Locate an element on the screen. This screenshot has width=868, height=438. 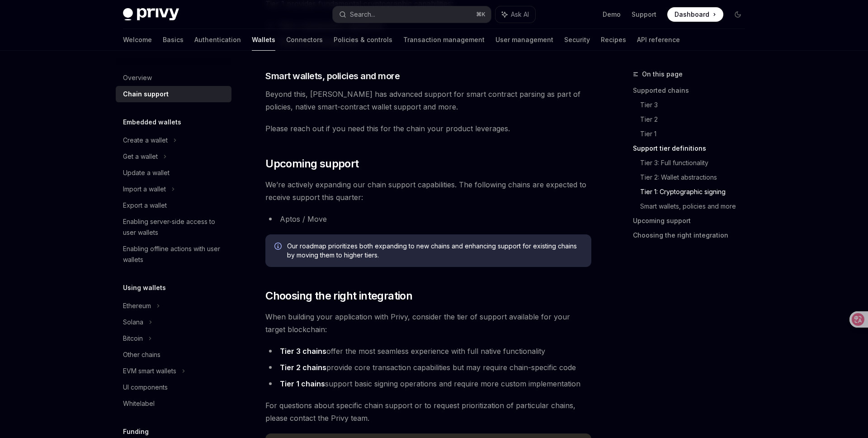
li: Aptos / Move is located at coordinates (428, 219).